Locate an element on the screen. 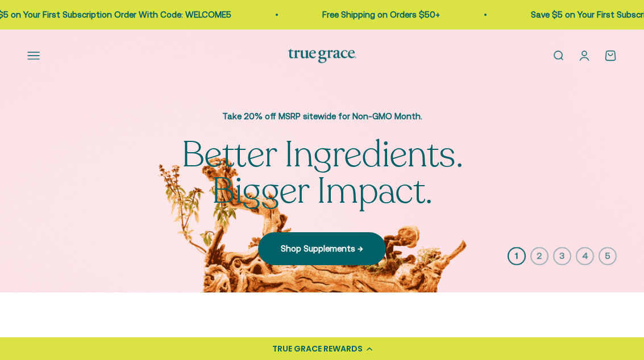 This screenshot has height=360, width=644. button: 5 is located at coordinates (608, 256).